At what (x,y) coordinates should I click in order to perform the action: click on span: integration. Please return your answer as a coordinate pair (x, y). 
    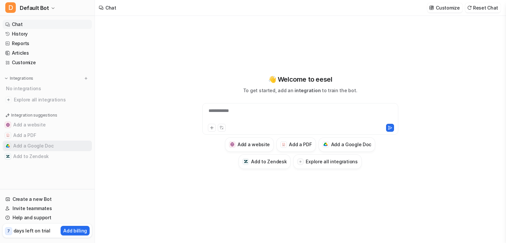
    Looking at the image, I should click on (307, 90).